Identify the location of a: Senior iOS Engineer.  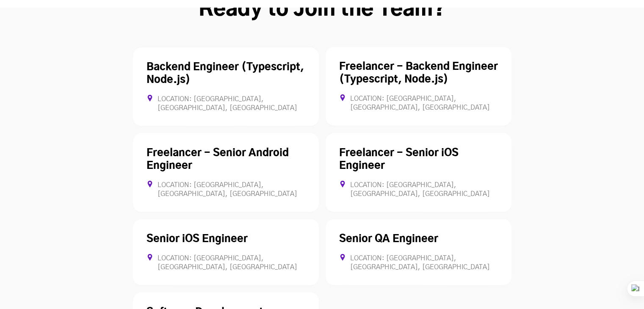
(197, 239).